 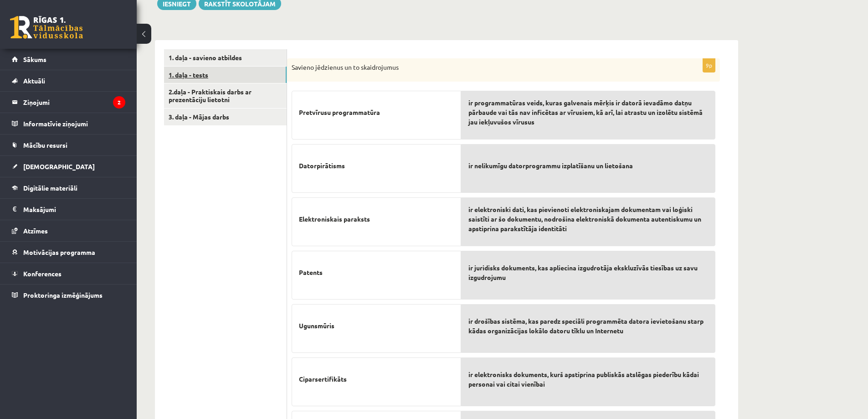 I want to click on span: ir programmatūras veids, kuras galvenais mērķis ir datorā ievadāmo datņu pārbaude vai tās nav inf..., so click(x=588, y=112).